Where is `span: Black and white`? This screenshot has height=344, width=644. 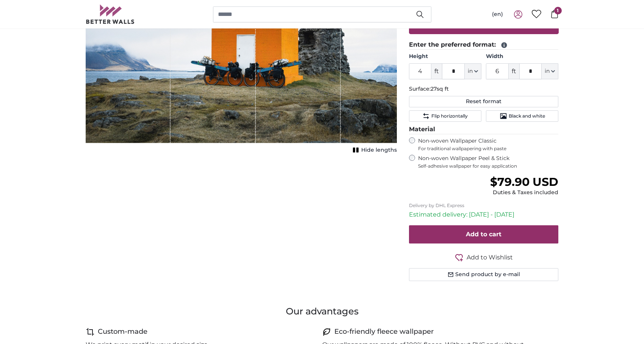
span: Black and white is located at coordinates (527, 116).